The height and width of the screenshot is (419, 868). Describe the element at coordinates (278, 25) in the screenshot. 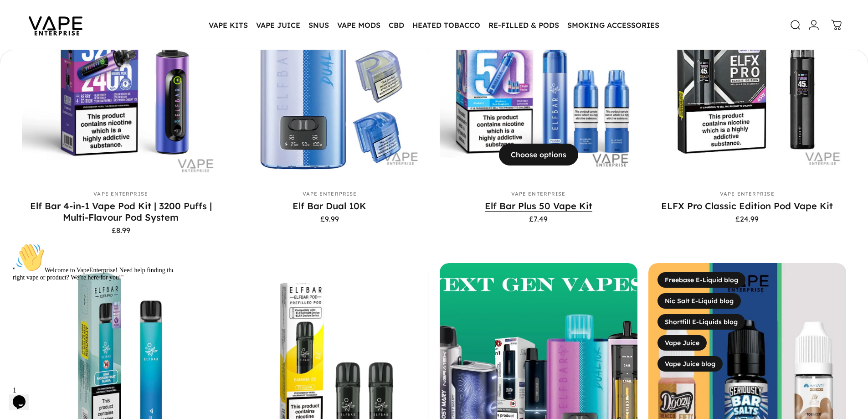

I see `summary: VAPE JUICE` at that location.